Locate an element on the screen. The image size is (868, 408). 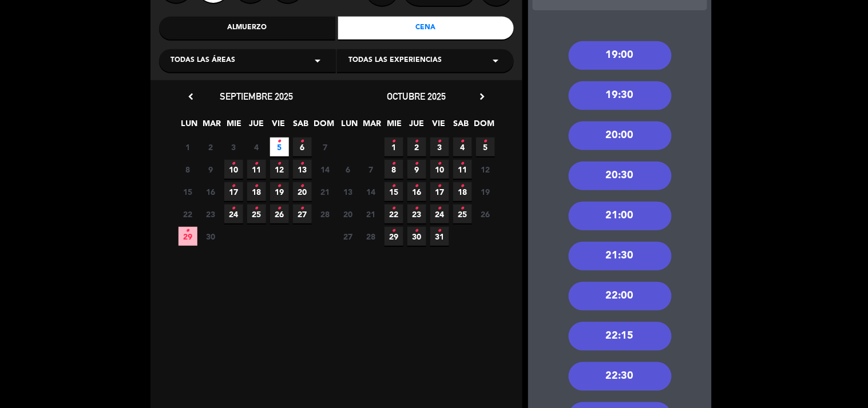
span: 3 is located at coordinates (234, 147).